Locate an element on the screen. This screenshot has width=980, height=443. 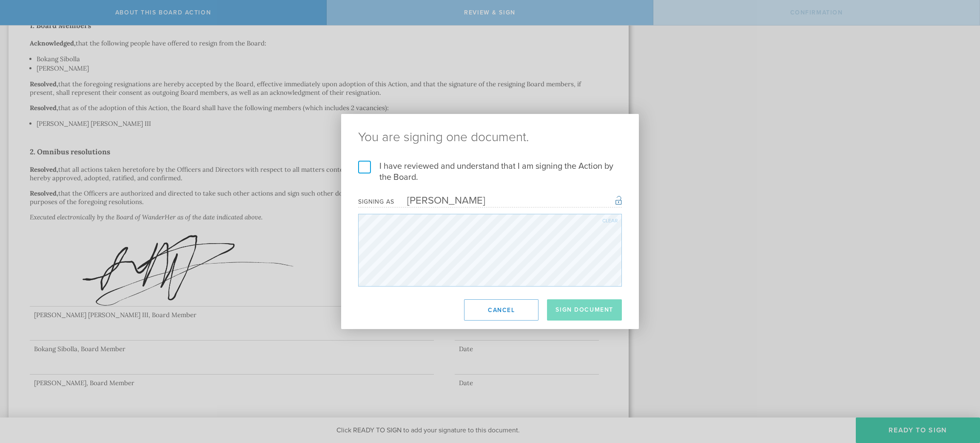
button: Cancel is located at coordinates (501, 310).